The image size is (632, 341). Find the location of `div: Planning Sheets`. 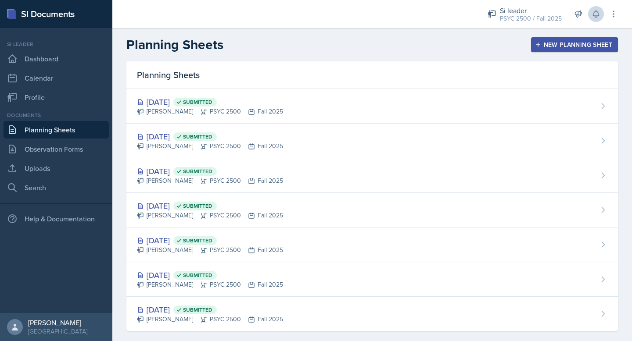

div: Planning Sheets is located at coordinates (372, 75).